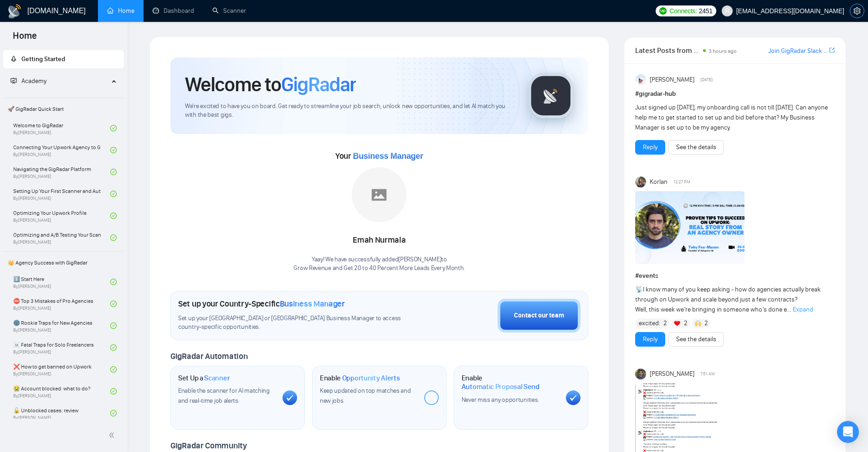  Describe the element at coordinates (723, 51) in the screenshot. I see `span: 3 hours ago` at that location.